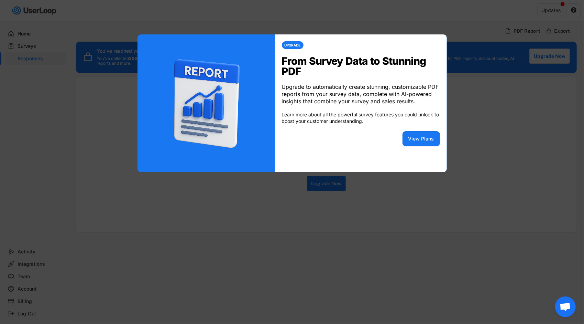 This screenshot has width=584, height=324. Describe the element at coordinates (566, 306) in the screenshot. I see `a: Chat öffnen` at that location.